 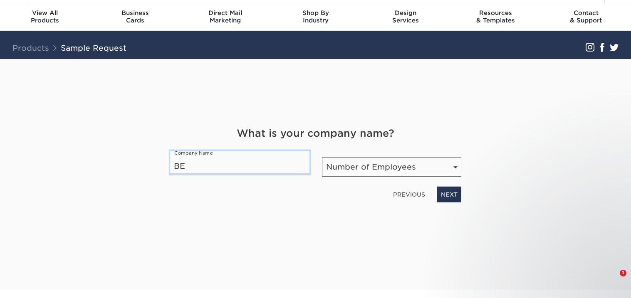 What do you see at coordinates (315, 13) in the screenshot?
I see `span: Shop By` at bounding box center [315, 13].